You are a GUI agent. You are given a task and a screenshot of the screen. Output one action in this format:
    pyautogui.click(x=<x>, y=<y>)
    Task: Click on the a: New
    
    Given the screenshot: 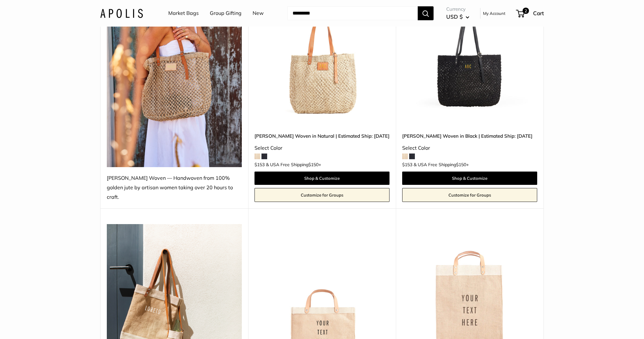 What is the action you would take?
    pyautogui.click(x=258, y=13)
    